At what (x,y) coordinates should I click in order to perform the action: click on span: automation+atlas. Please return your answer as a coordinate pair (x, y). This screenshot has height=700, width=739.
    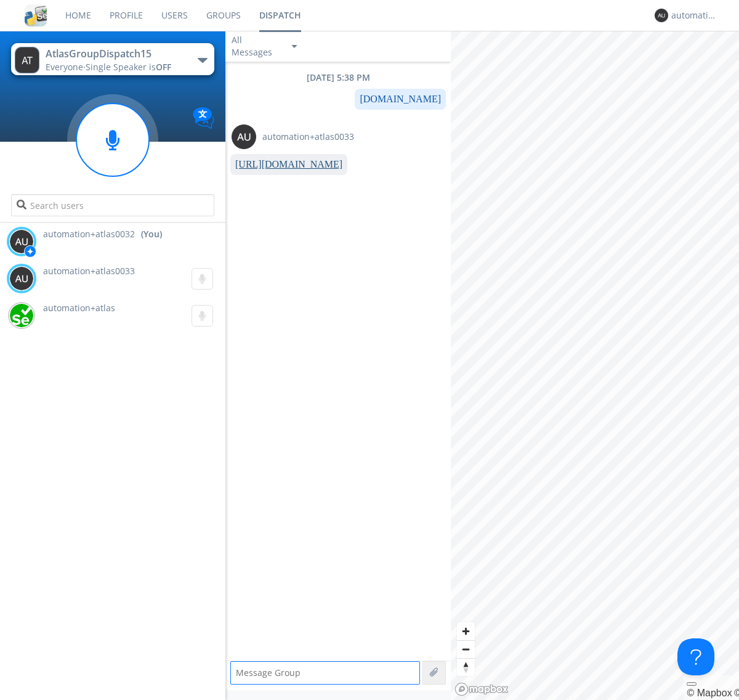
    Looking at the image, I should click on (79, 308).